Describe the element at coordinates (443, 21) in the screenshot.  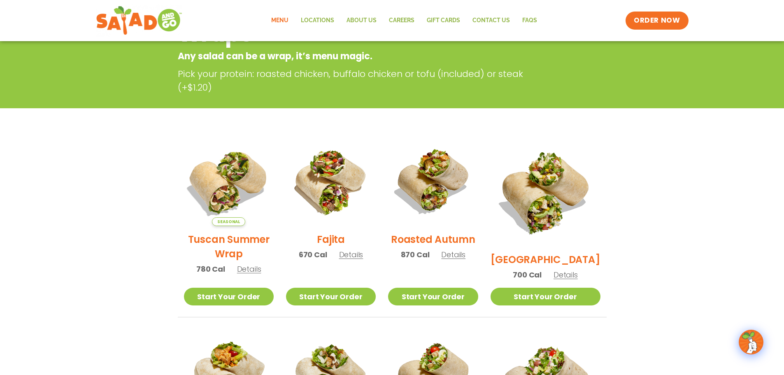
I see `a: GIFT CARDS` at that location.